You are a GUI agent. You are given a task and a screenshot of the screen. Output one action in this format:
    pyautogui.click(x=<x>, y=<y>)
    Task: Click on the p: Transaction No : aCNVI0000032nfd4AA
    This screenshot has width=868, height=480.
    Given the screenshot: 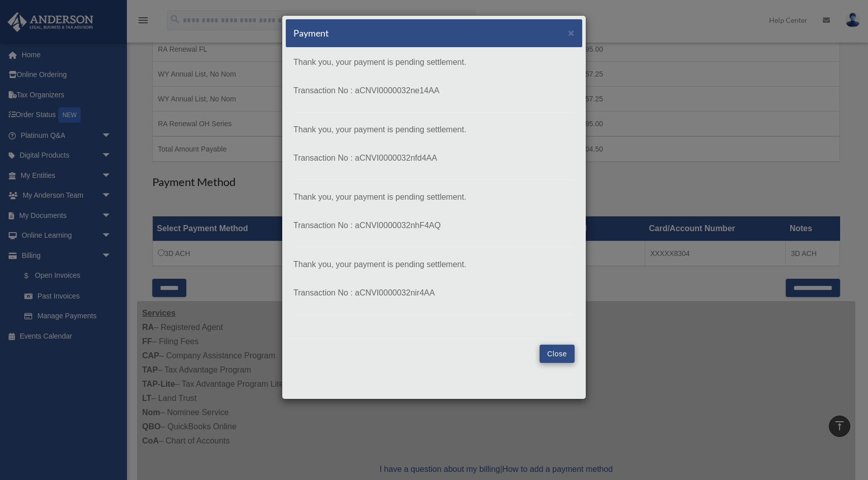 What is the action you would take?
    pyautogui.click(x=434, y=158)
    